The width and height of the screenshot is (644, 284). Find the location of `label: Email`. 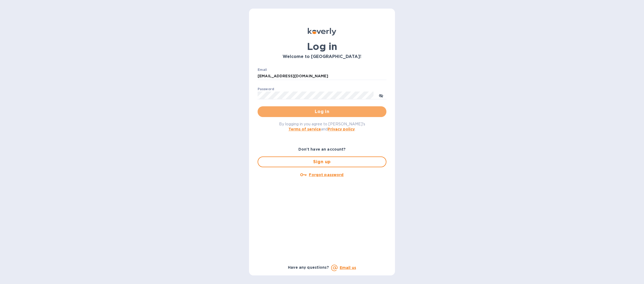

label: Email is located at coordinates (262, 70).